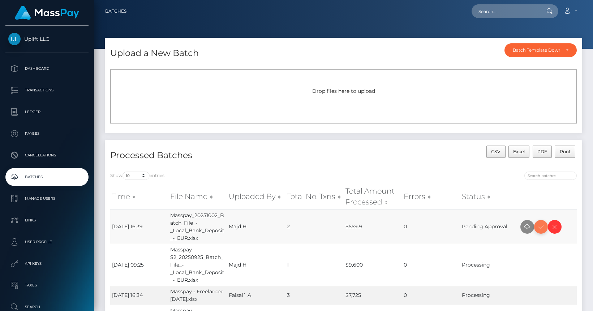 Image resolution: width=593 pixels, height=311 pixels. Describe the element at coordinates (314, 197) in the screenshot. I see `th: Total No. Txns: activate to sort column ascending` at that location.